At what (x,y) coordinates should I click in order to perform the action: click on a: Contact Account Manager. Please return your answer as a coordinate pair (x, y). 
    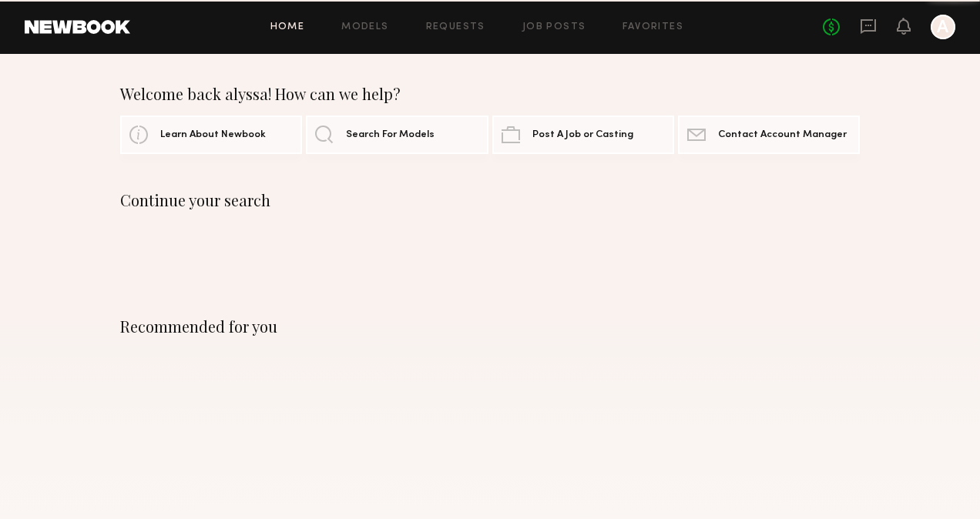
    Looking at the image, I should click on (769, 135).